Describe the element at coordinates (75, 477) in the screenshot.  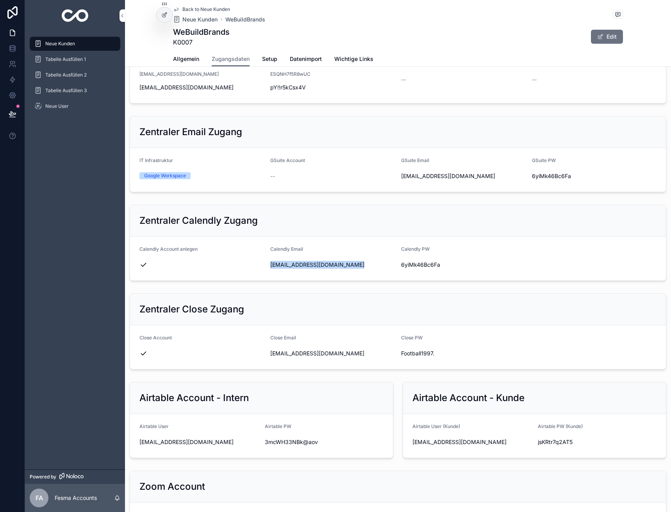
I see `a: Powered by` at that location.